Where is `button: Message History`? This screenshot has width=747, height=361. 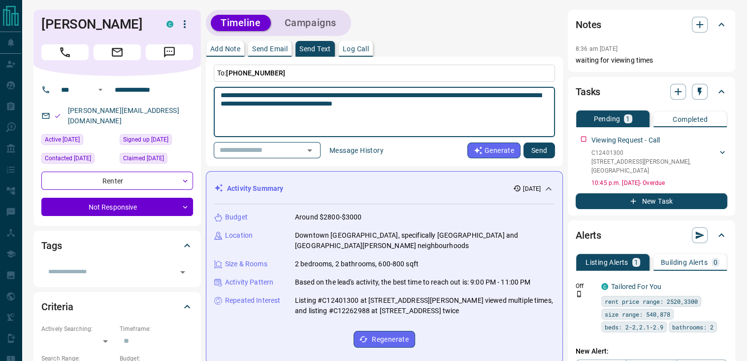
button: Message History is located at coordinates (357, 150).